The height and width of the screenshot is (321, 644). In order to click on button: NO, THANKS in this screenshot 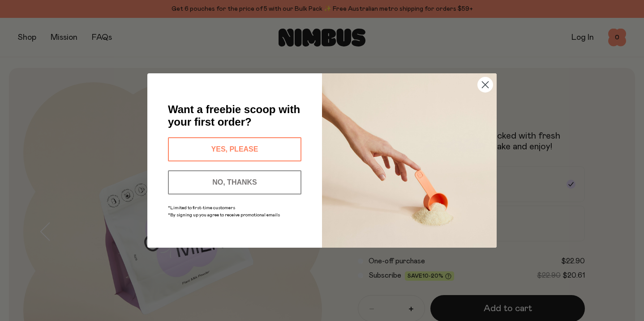, I will do `click(235, 182)`.